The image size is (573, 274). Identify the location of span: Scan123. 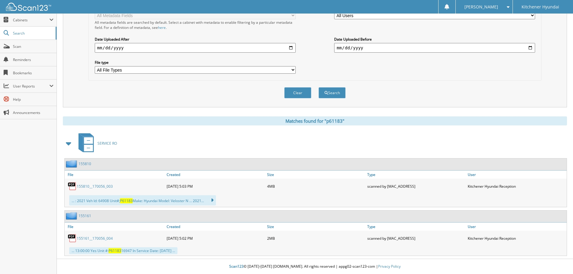
(237, 266).